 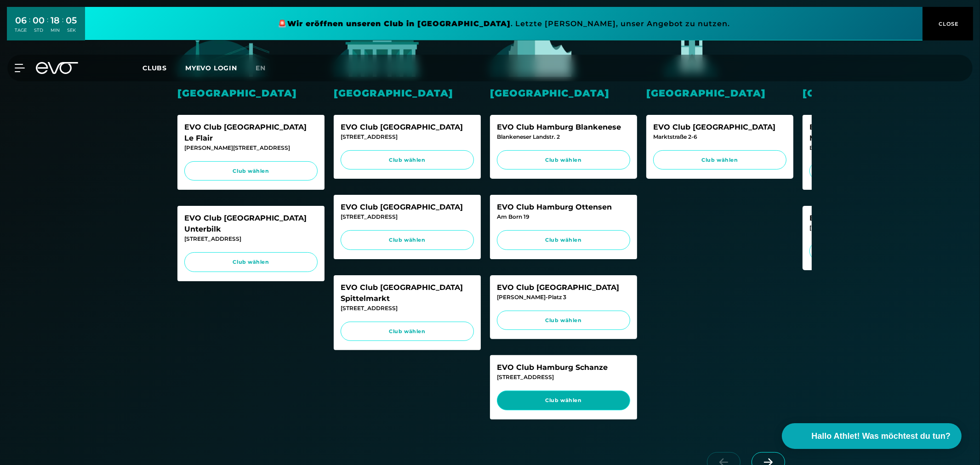 I want to click on button: Hallo Athlet! Was möchtest du tun?, so click(x=872, y=436).